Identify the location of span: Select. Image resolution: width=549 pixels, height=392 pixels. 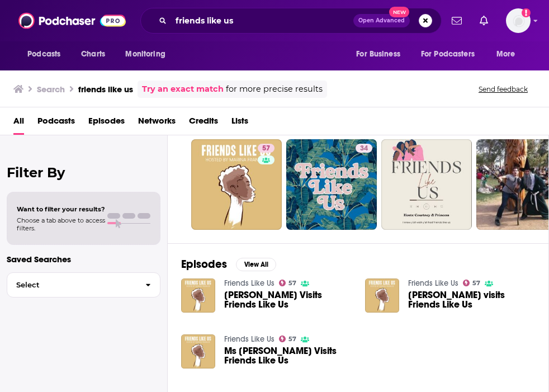
(71, 284).